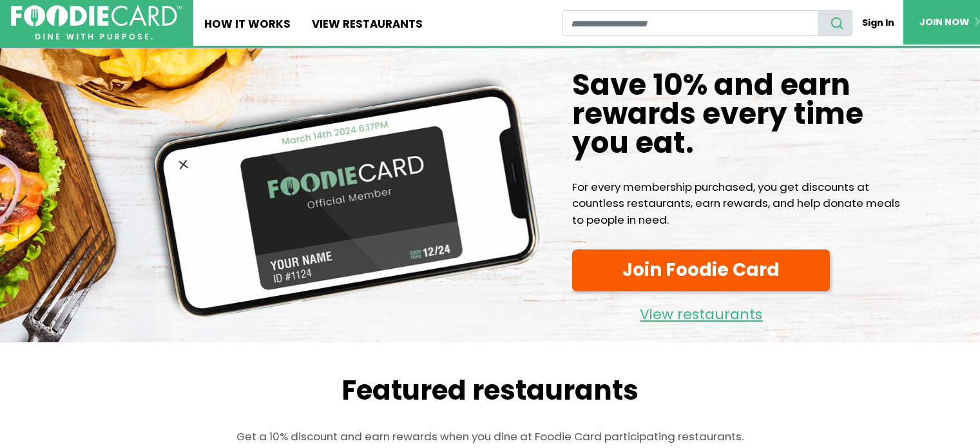 Image resolution: width=980 pixels, height=448 pixels. Describe the element at coordinates (701, 270) in the screenshot. I see `a: Join Foodie Card` at that location.